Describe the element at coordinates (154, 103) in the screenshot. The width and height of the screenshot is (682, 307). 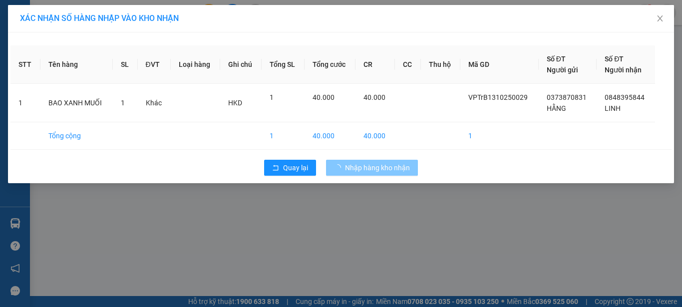
I see `td: Khác` at that location.